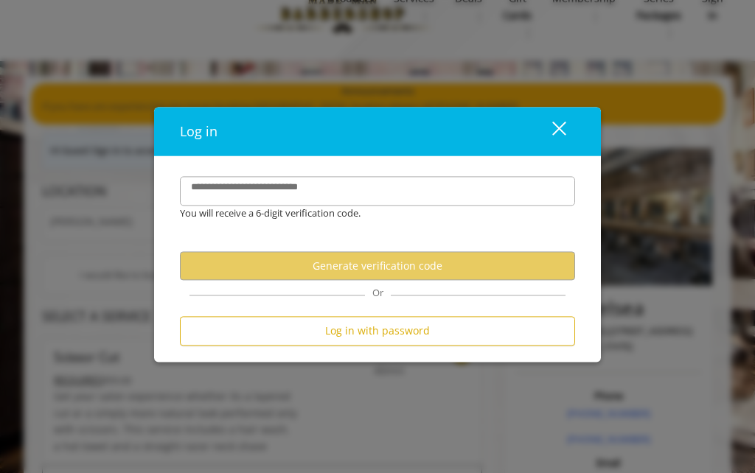 This screenshot has width=755, height=473. Describe the element at coordinates (377, 266) in the screenshot. I see `button: Generate verification code` at that location.